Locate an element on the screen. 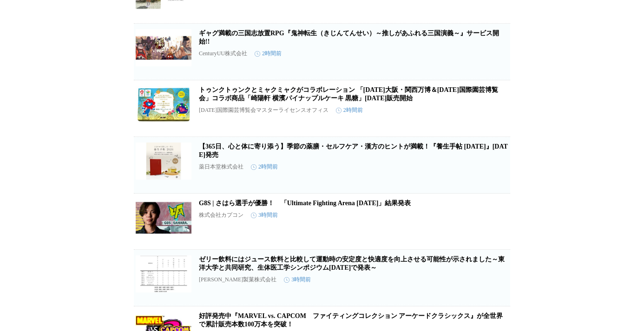 The height and width of the screenshot is (331, 644). img: G8S | さはら選手が優勝！ 「Ultimate Fighting Arena 2025」結果発表 is located at coordinates (164, 218).